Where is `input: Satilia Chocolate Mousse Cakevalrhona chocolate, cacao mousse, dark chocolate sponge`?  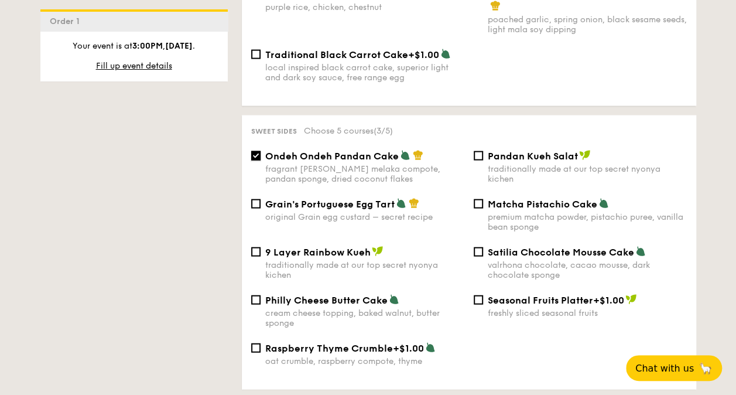 input: Satilia Chocolate Mousse Cakevalrhona chocolate, cacao mousse, dark chocolate sponge is located at coordinates (478, 252).